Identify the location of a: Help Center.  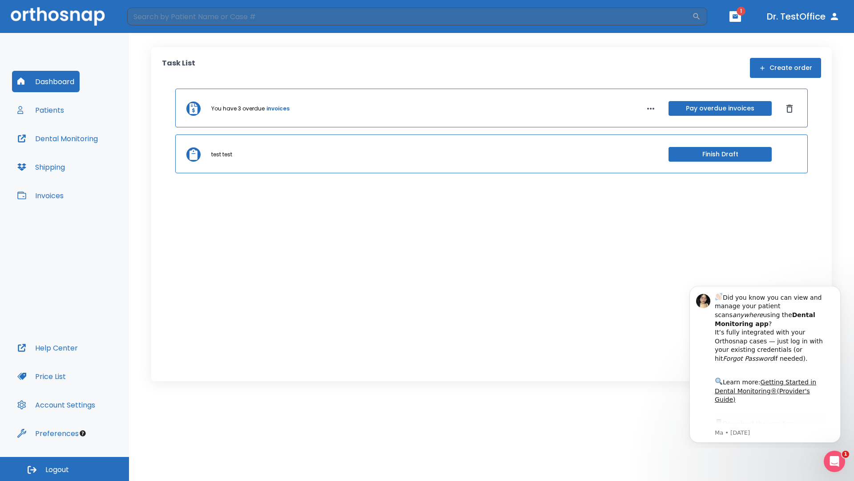
(48, 348).